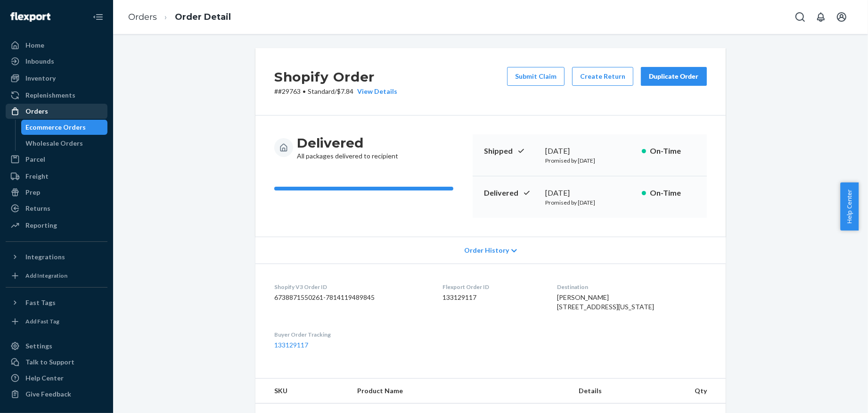 The width and height of the screenshot is (868, 413). I want to click on button: View Details, so click(376, 91).